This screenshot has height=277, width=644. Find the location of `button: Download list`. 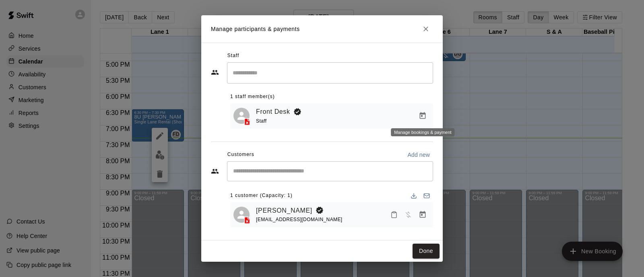

button: Download list is located at coordinates (414, 196).